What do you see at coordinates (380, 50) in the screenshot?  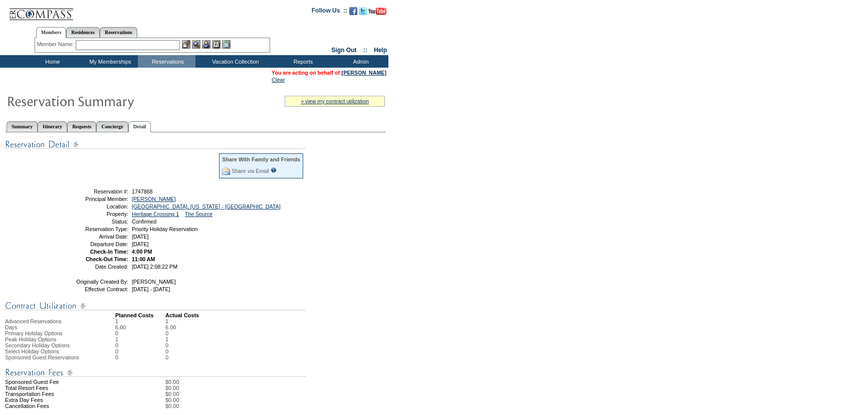 I see `a: Help` at bounding box center [380, 50].